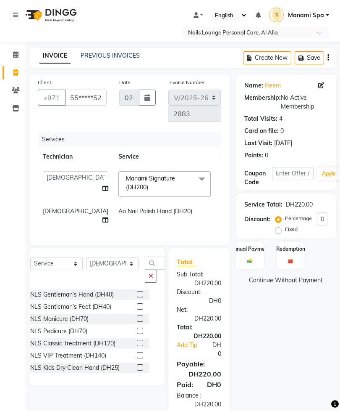  What do you see at coordinates (59, 319) in the screenshot?
I see `div: NLS Manicure (DH70)` at bounding box center [59, 319].